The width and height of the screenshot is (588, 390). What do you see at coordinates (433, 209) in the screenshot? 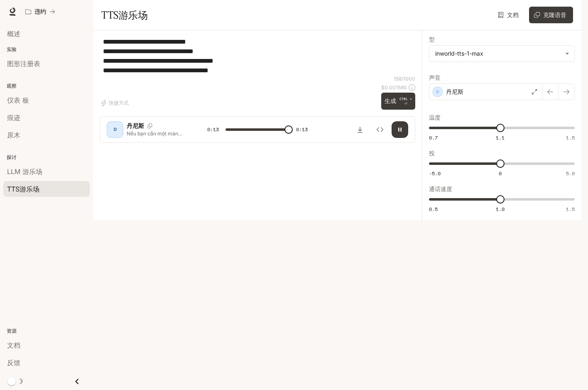
I see `span: 0.5` at bounding box center [433, 209].